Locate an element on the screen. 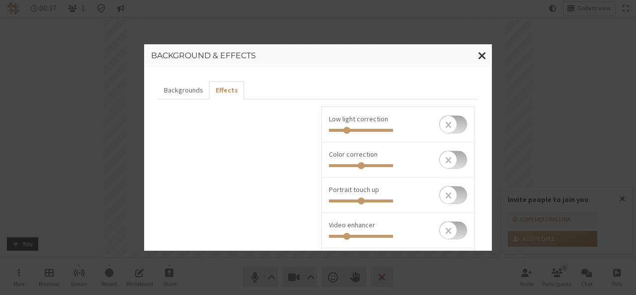 The width and height of the screenshot is (636, 295). button: Close modal is located at coordinates (482, 56).